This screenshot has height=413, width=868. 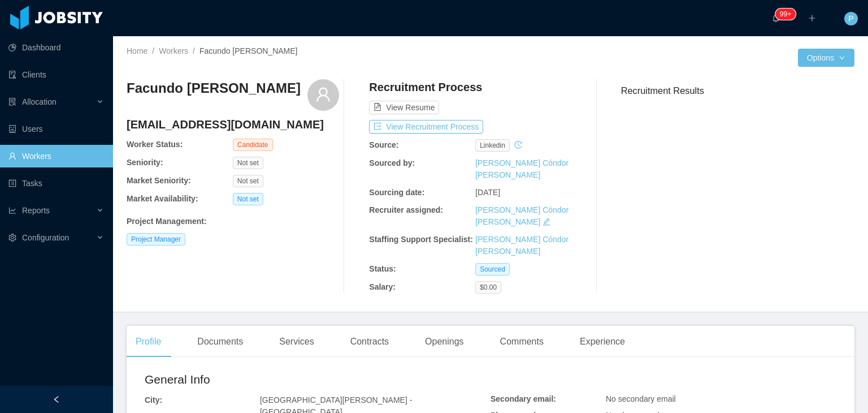 What do you see at coordinates (136, 51) in the screenshot?
I see `a: Home` at bounding box center [136, 51].